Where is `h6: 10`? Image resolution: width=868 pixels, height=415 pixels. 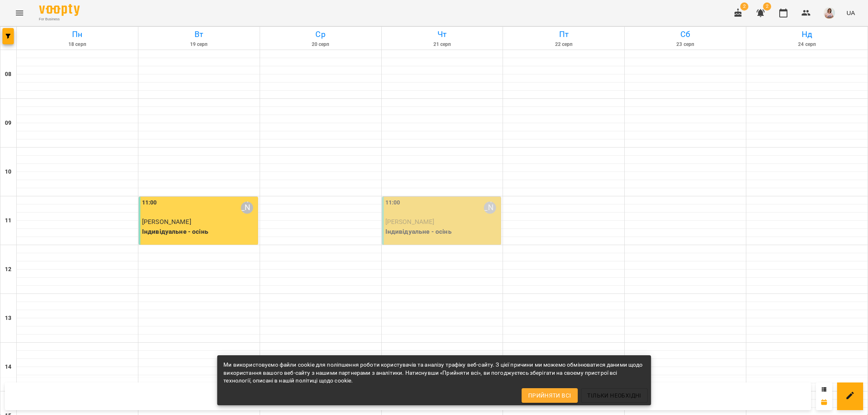 h6: 10 is located at coordinates (8, 172).